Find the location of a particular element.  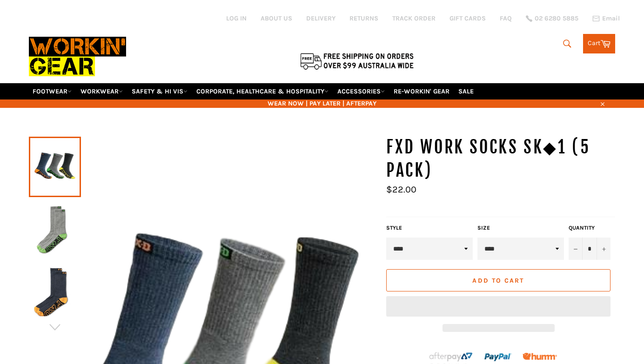

a: Email is located at coordinates (606, 19).